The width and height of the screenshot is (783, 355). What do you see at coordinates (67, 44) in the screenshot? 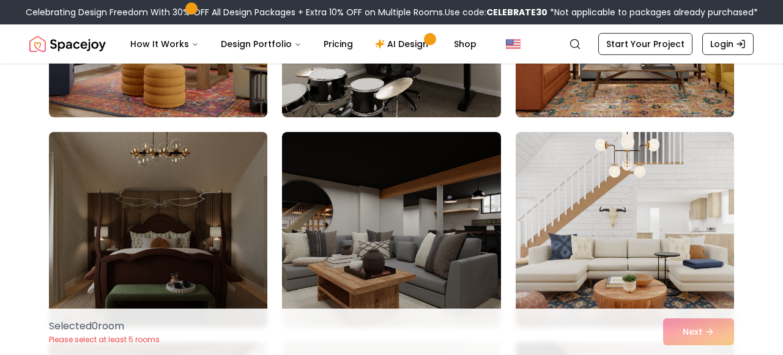
I see `img: Spacejoy Logo` at bounding box center [67, 44].